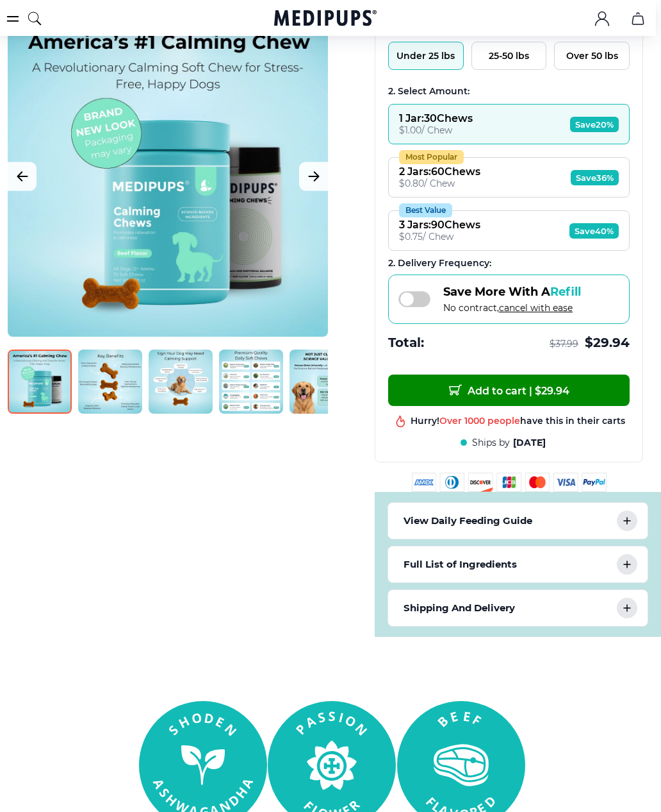 The width and height of the screenshot is (661, 812). I want to click on div: $ 1.00 / Chew, so click(436, 130).